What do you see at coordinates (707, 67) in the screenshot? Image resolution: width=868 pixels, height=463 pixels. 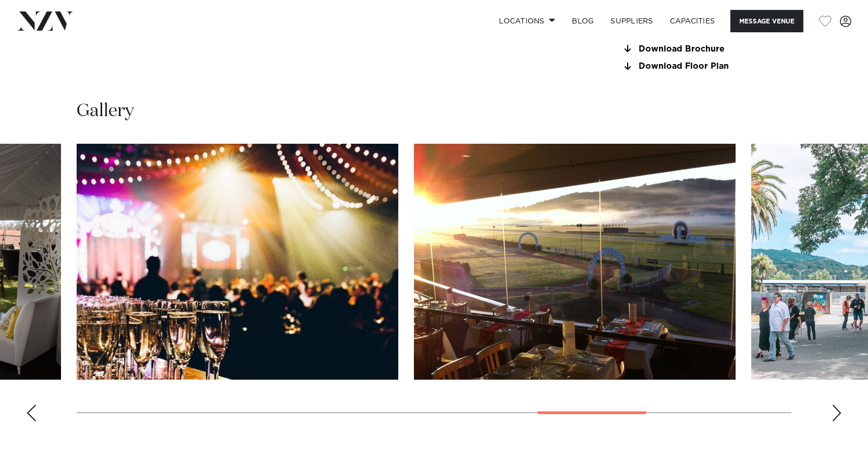 I see `a: Download Floor Plan` at bounding box center [707, 67].